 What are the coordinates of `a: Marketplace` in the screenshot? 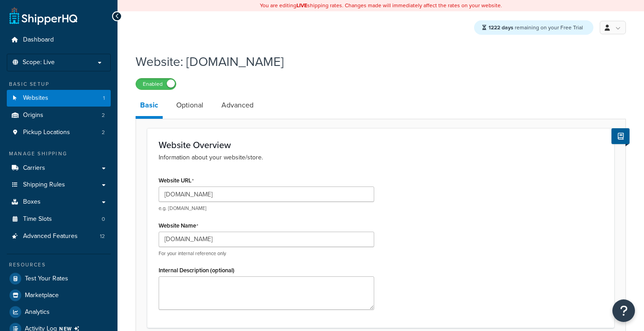 It's located at (59, 295).